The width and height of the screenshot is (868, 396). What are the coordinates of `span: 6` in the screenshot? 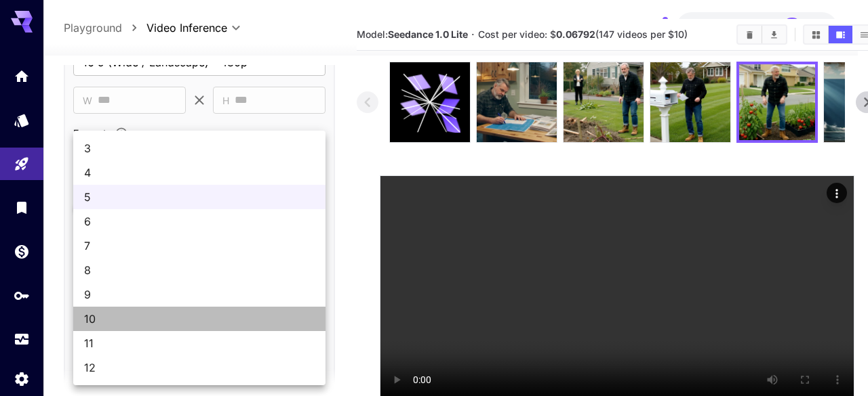 It's located at (199, 222).